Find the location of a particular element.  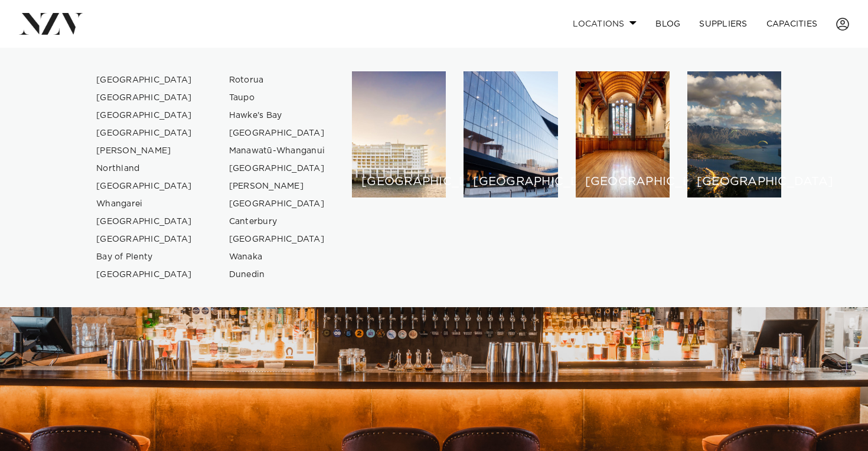

a: Locations is located at coordinates (604, 24).